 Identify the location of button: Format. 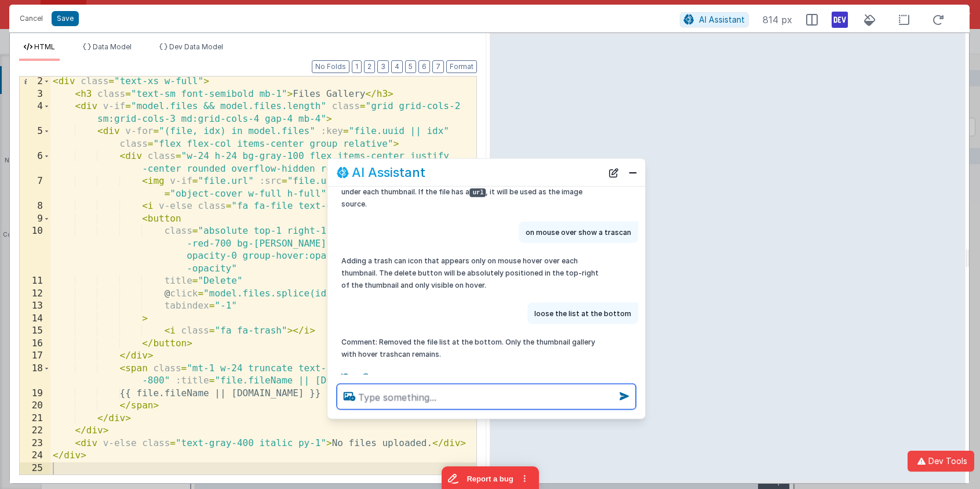
(461, 67).